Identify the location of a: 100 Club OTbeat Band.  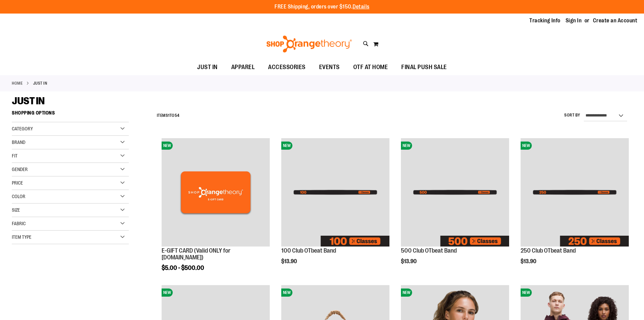
(309, 251).